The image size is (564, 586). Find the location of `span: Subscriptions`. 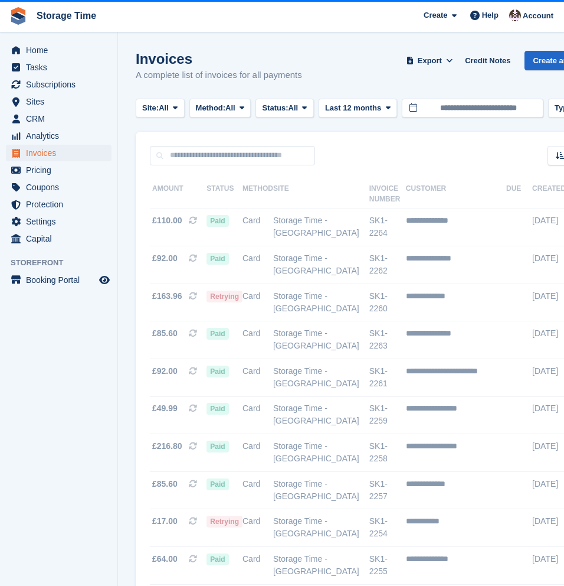

span: Subscriptions is located at coordinates (61, 84).